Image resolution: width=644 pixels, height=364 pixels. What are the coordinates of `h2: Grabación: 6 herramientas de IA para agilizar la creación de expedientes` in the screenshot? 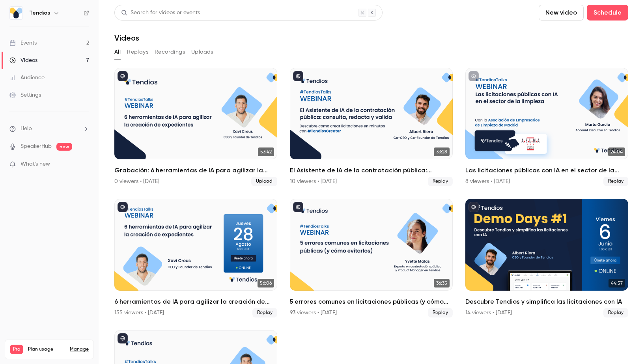 It's located at (196, 170).